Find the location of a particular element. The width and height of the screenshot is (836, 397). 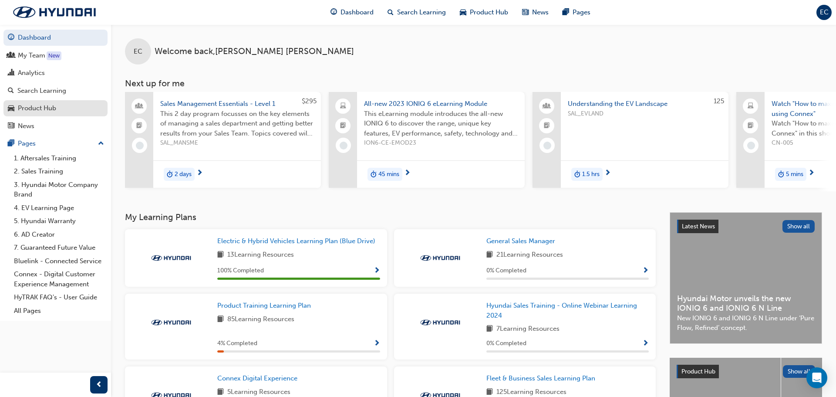

a: 6. AD Creator is located at coordinates (59, 234).